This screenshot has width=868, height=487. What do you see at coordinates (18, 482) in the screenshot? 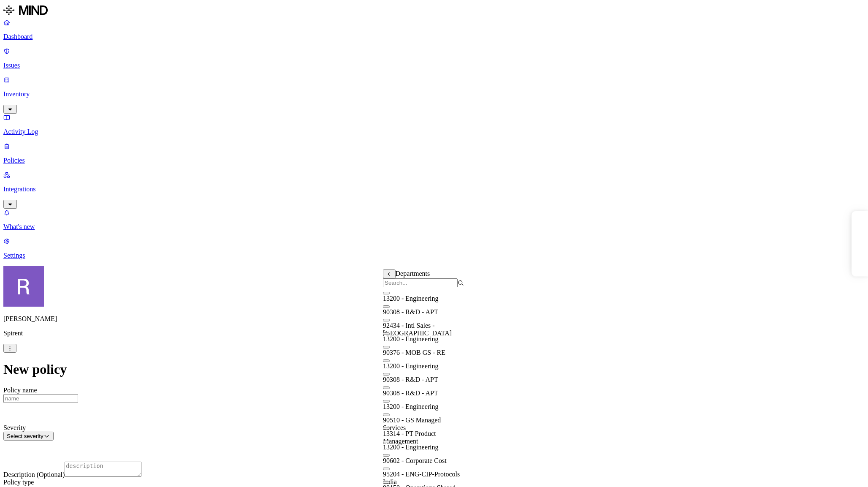
I see `label: Policy type` at bounding box center [18, 482].